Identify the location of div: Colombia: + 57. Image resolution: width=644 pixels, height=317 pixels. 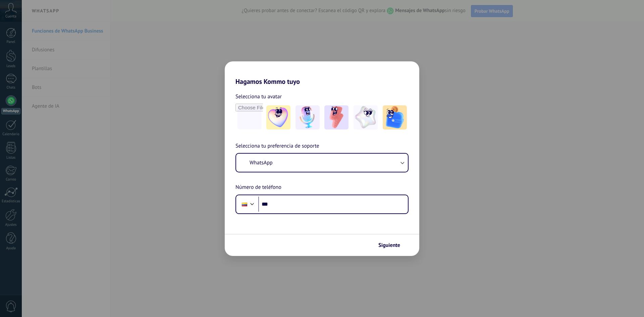
(245, 204).